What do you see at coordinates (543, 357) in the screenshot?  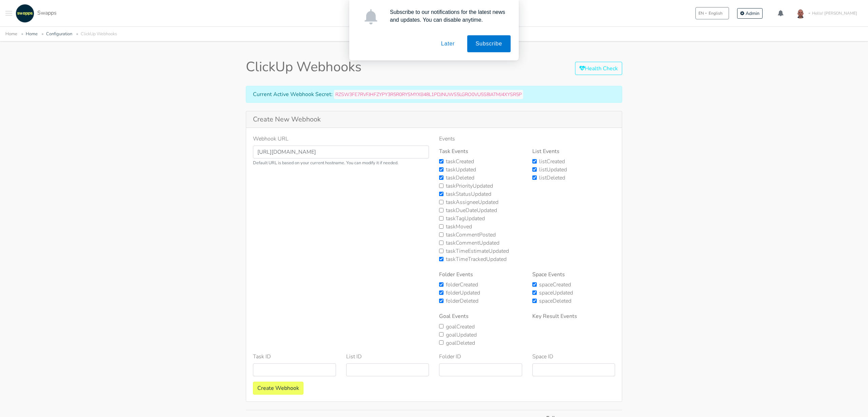 I see `label: Space ID` at bounding box center [543, 357].